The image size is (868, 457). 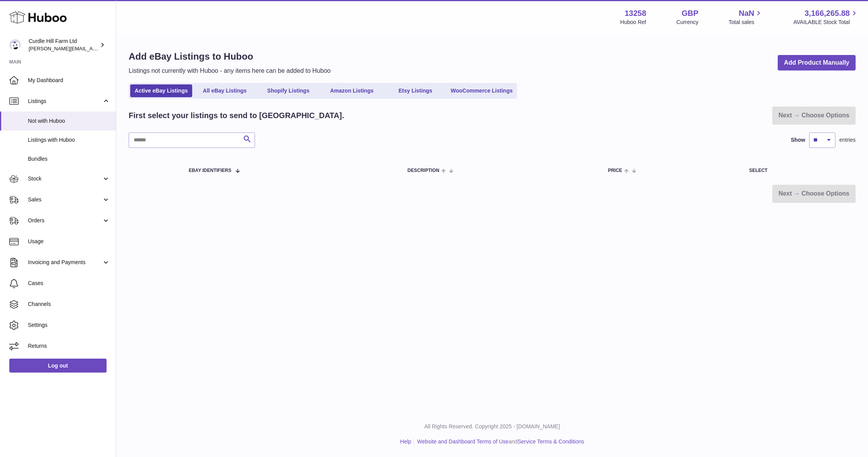 I want to click on span: Cases, so click(x=69, y=283).